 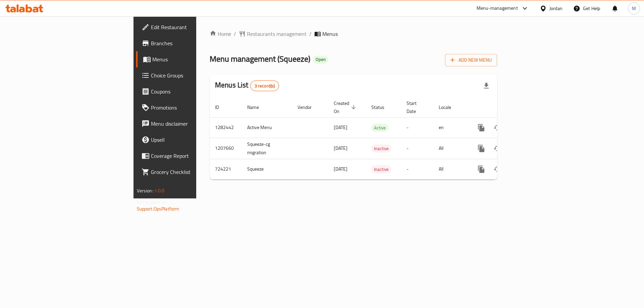 What do you see at coordinates (189, 27) in the screenshot?
I see `a: Edit Restaurant` at bounding box center [189, 27].